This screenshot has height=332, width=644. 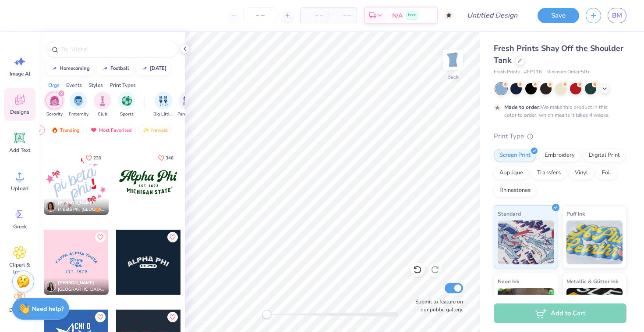 I want to click on a: BM, so click(x=617, y=15).